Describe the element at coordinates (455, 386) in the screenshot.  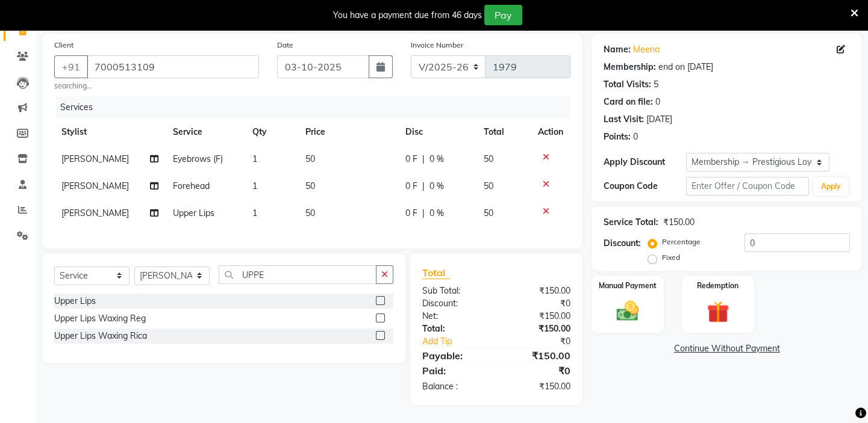
I see `div: Balance :` at that location.